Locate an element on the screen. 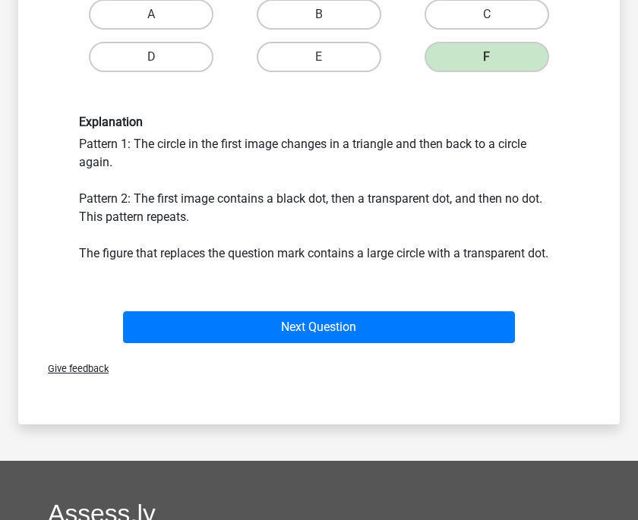 The height and width of the screenshot is (520, 638). span: Give feedback is located at coordinates (72, 368).